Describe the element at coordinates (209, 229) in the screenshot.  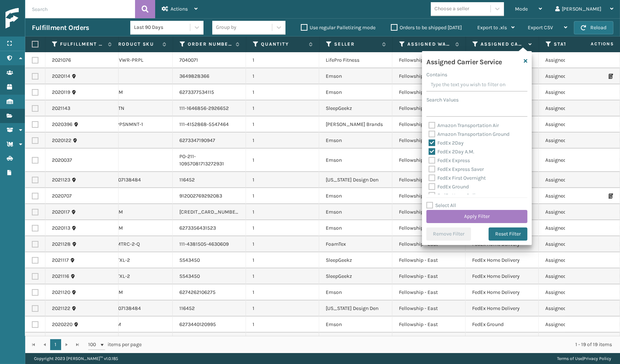
I see `td: 6273356431523` at that location.